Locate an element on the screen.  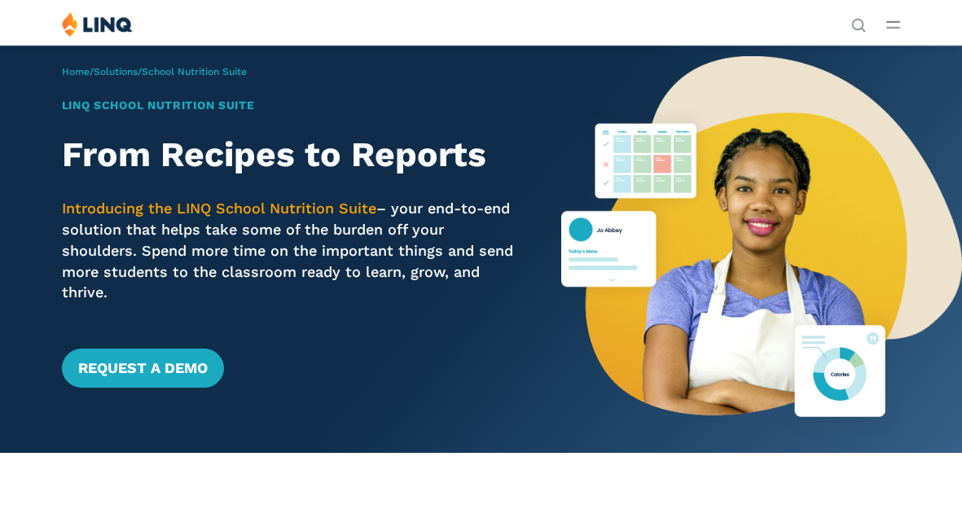
img: LINQ | K‑12 Software is located at coordinates (97, 24).